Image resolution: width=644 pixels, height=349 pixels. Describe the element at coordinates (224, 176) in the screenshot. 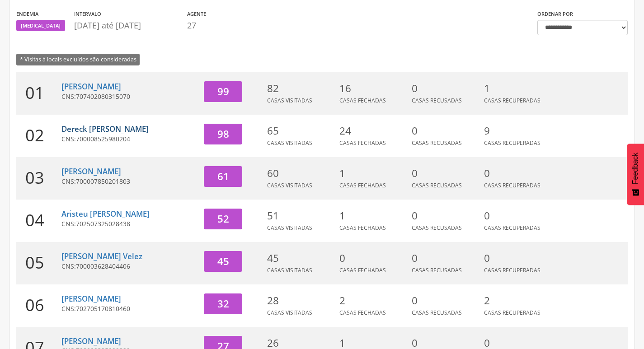

I see `span: 61` at that location.